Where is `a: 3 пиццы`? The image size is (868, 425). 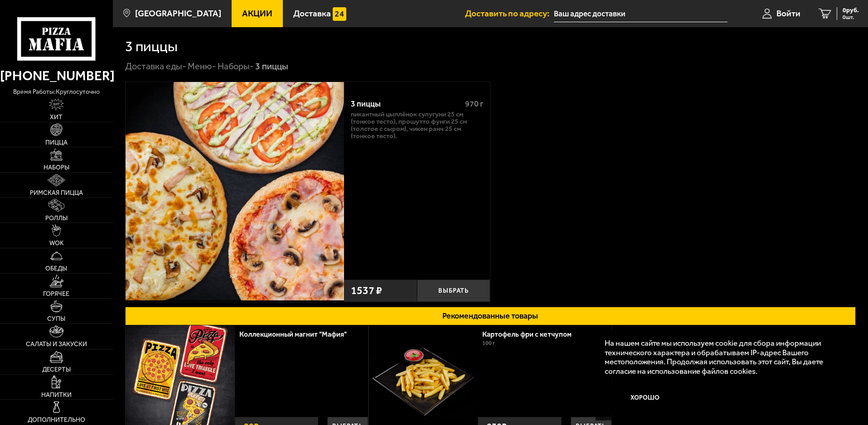 a: 3 пиццы is located at coordinates (235, 192).